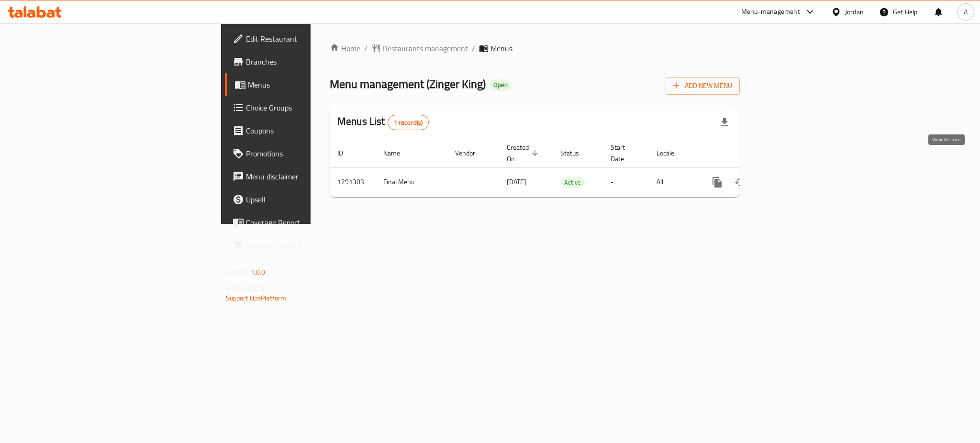 The width and height of the screenshot is (980, 443). What do you see at coordinates (624, 153) in the screenshot?
I see `span: Start Date` at bounding box center [624, 153].